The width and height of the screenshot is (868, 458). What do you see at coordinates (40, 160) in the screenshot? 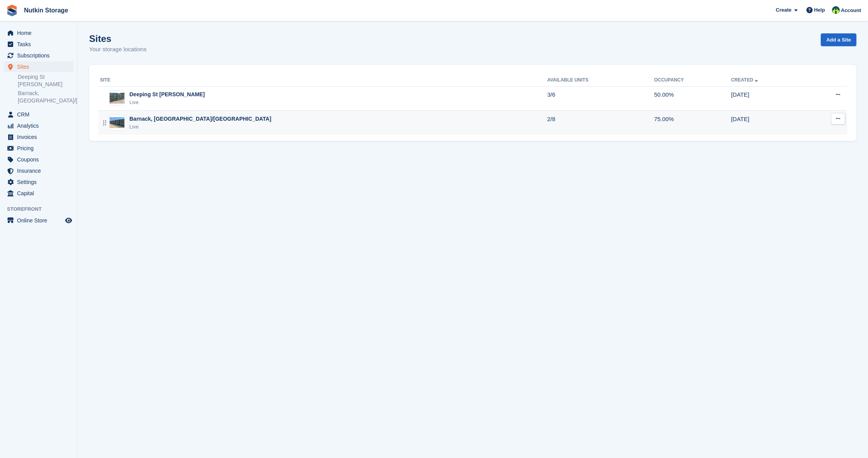
I see `span: Coupons` at bounding box center [40, 160].